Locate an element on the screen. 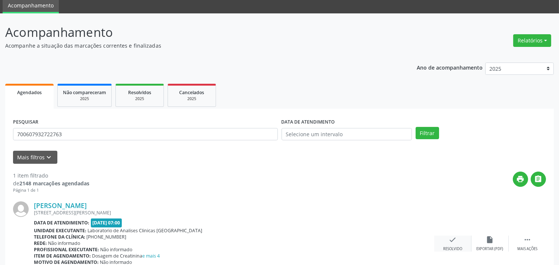  button: Relatórios is located at coordinates (532, 41).